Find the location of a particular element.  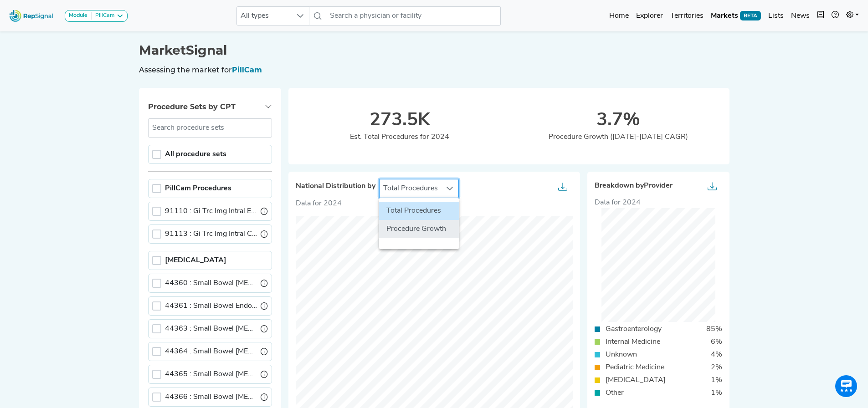

a: MarketsBETA is located at coordinates (736, 16).